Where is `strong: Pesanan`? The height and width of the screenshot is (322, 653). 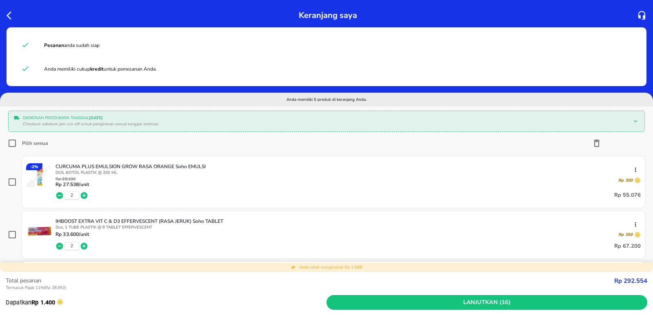
strong: Pesanan is located at coordinates (54, 45).